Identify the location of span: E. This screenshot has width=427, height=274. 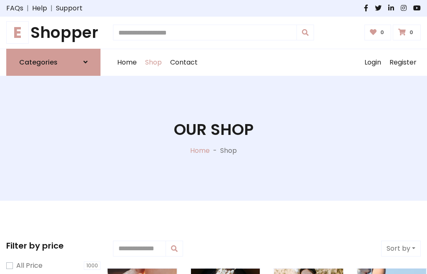
(18, 33).